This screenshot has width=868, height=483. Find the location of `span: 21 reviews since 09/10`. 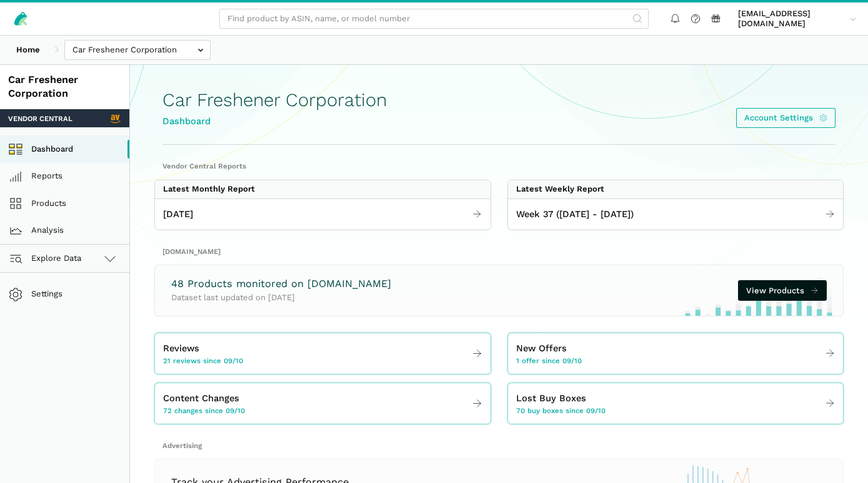

span: 21 reviews since 09/10 is located at coordinates (203, 361).